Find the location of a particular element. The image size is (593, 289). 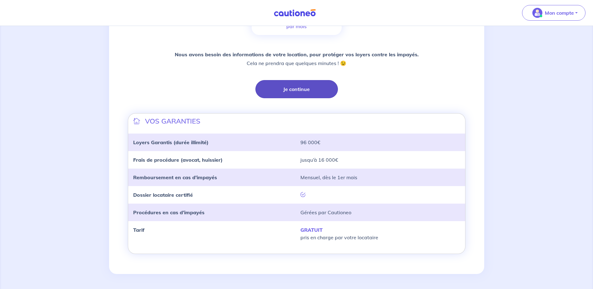

p: par mois is located at coordinates (296, 26).